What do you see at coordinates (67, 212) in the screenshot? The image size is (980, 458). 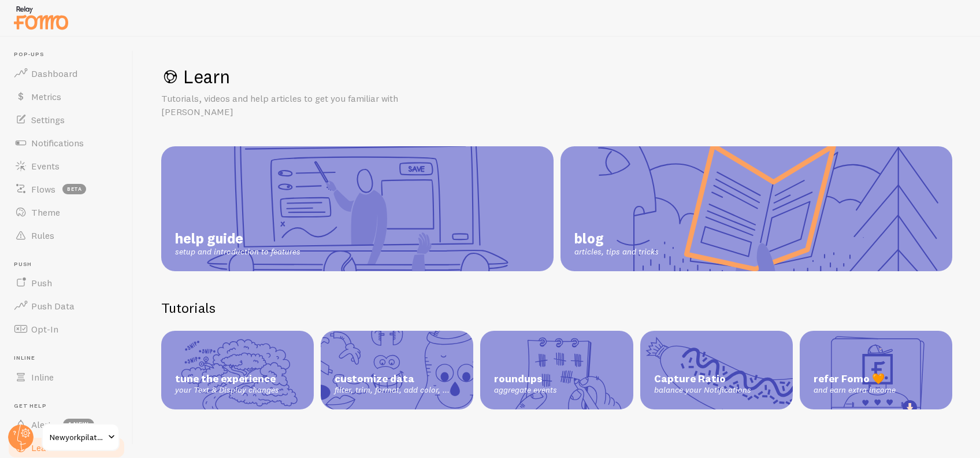 I see `a: Theme` at bounding box center [67, 212].